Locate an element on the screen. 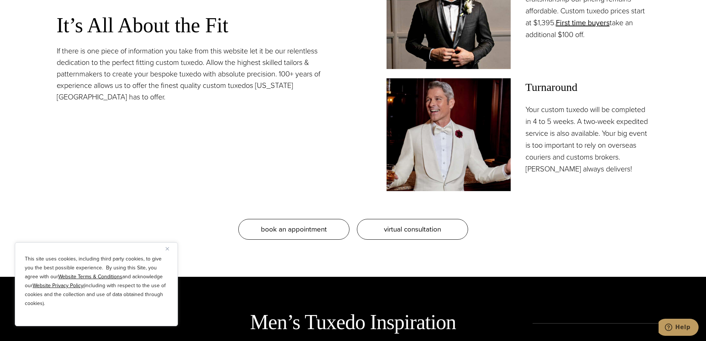  p: Your custom tuxedo will be completed in 4 to 5 weeks. A two-week expedited service is also availa... is located at coordinates (588, 139).